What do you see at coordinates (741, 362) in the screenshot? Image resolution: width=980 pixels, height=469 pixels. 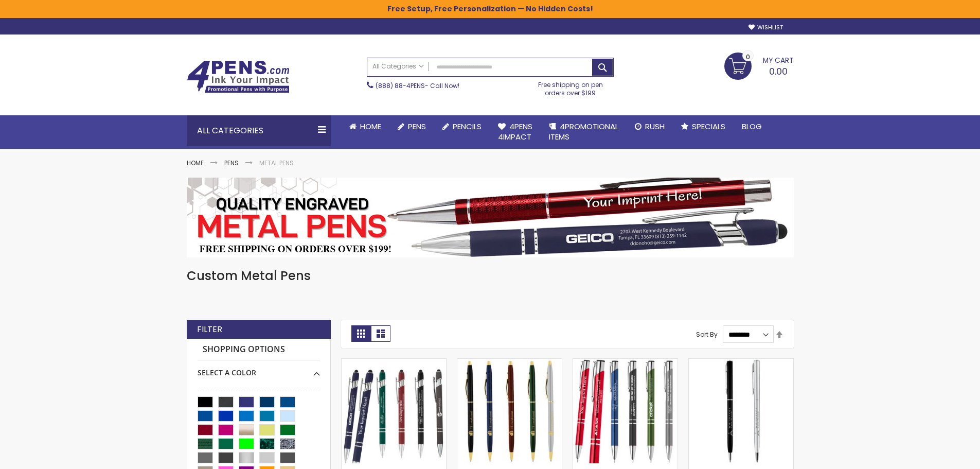 I see `a: Berkley Ballpoint Pen with Chrome Trim` at bounding box center [741, 362].